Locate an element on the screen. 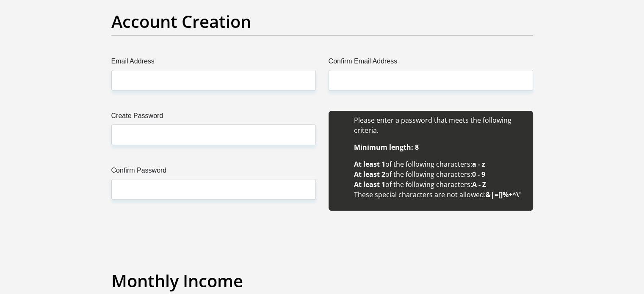 This screenshot has height=294, width=644. h2: Monthly Income is located at coordinates (322, 281).